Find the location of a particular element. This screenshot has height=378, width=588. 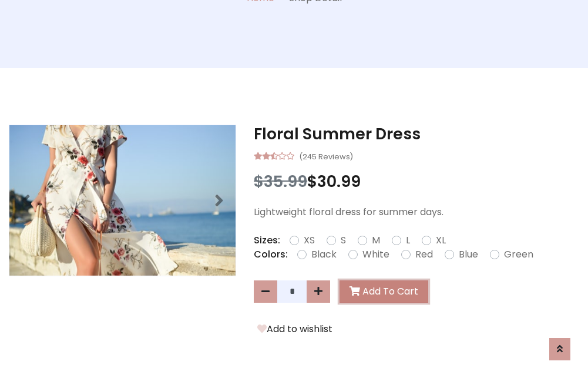

label: XS is located at coordinates (309, 241).